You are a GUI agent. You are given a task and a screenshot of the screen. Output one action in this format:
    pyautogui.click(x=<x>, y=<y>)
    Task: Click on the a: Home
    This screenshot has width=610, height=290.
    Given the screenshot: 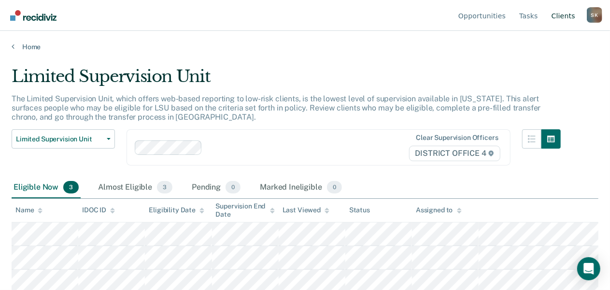 What is the action you would take?
    pyautogui.click(x=305, y=47)
    